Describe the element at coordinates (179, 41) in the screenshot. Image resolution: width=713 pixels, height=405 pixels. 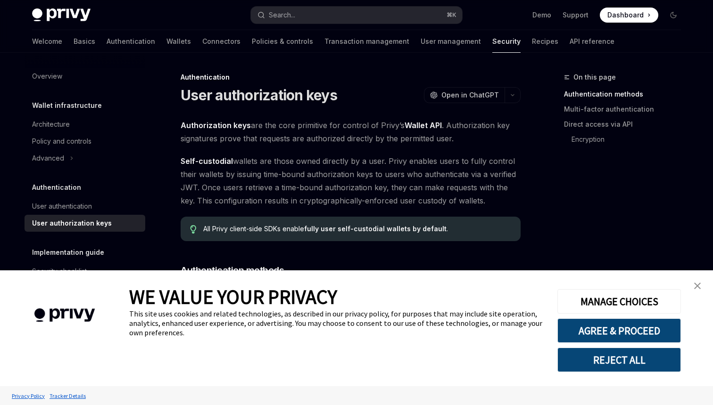
I see `a: Wallets` at that location.